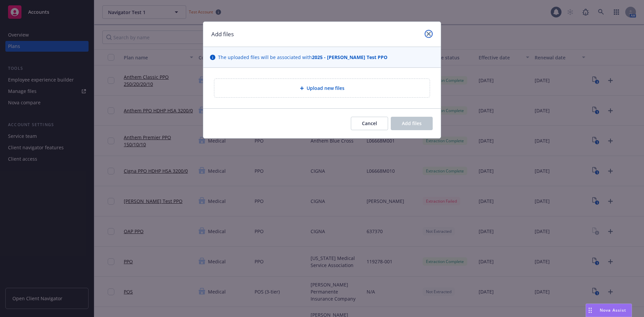 This screenshot has height=317, width=644. Describe the element at coordinates (325, 88) in the screenshot. I see `span: Upload new files` at that location.